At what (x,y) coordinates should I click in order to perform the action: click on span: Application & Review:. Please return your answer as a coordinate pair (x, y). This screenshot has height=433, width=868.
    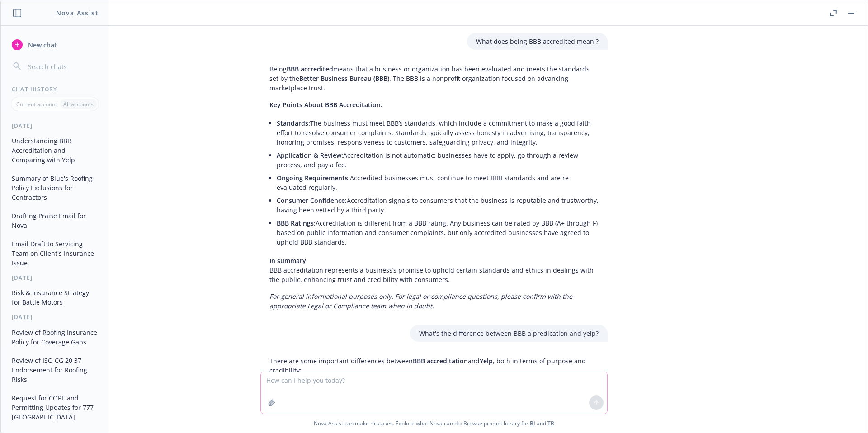
    Looking at the image, I should click on (310, 155).